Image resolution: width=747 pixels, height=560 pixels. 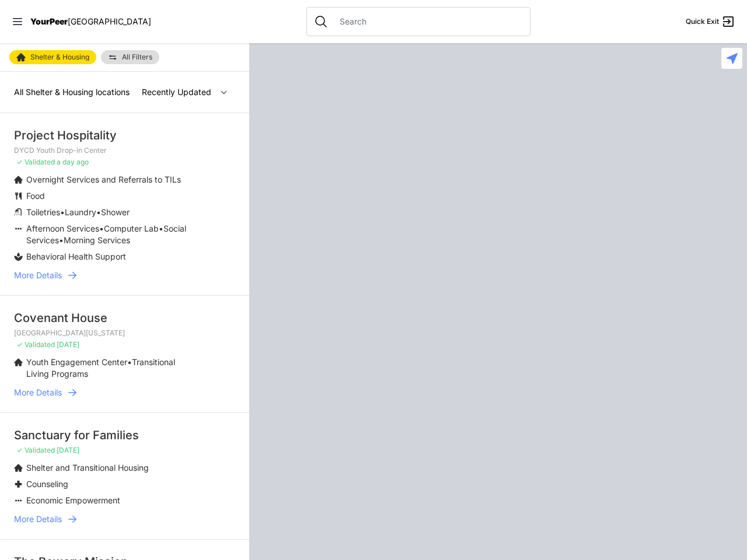 I want to click on span: Overnight Services and Referrals to TILs, so click(x=103, y=179).